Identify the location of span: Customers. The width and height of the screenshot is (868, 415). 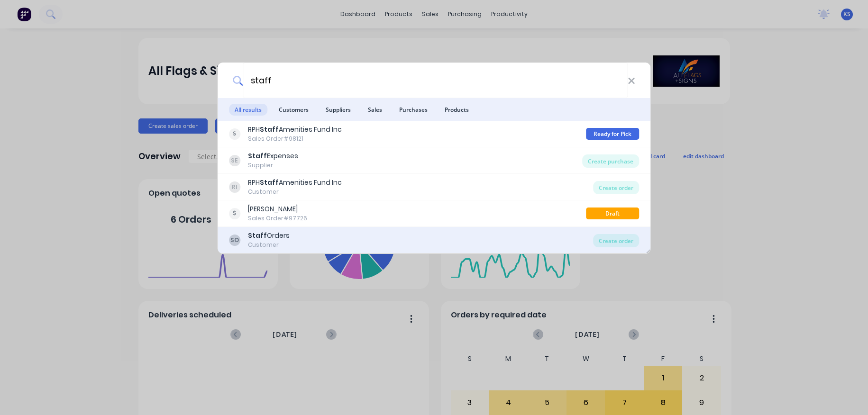
(293, 110).